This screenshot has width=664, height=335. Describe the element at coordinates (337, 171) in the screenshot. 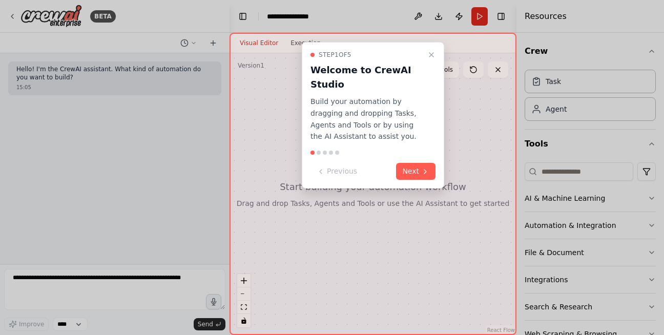

I see `button: Previous` at that location.